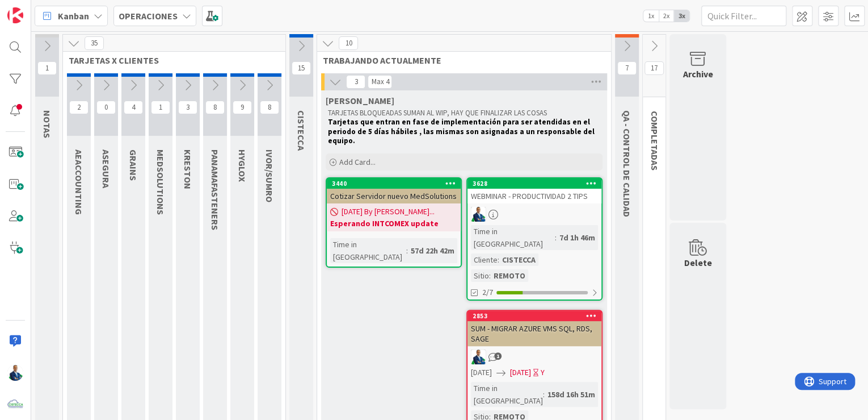  Describe the element at coordinates (106, 108) in the screenshot. I see `span: 0` at that location.